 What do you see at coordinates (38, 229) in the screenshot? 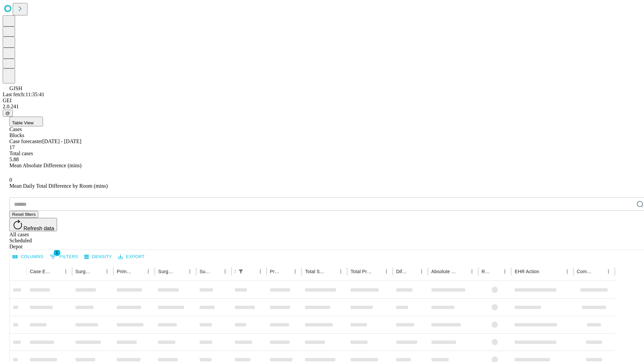
I see `span: Refresh data` at bounding box center [38, 229].